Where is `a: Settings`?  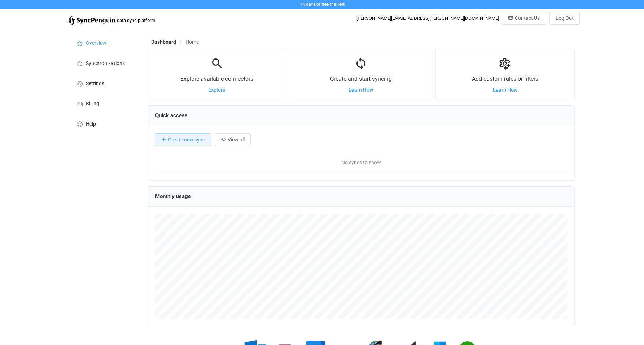
a: Settings is located at coordinates (104, 83).